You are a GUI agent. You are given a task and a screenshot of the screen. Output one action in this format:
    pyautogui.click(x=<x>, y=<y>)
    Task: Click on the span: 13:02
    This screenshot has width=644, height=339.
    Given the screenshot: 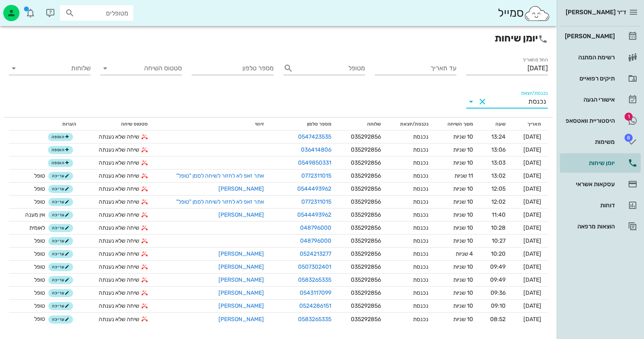 What is the action you would take?
    pyautogui.click(x=498, y=176)
    